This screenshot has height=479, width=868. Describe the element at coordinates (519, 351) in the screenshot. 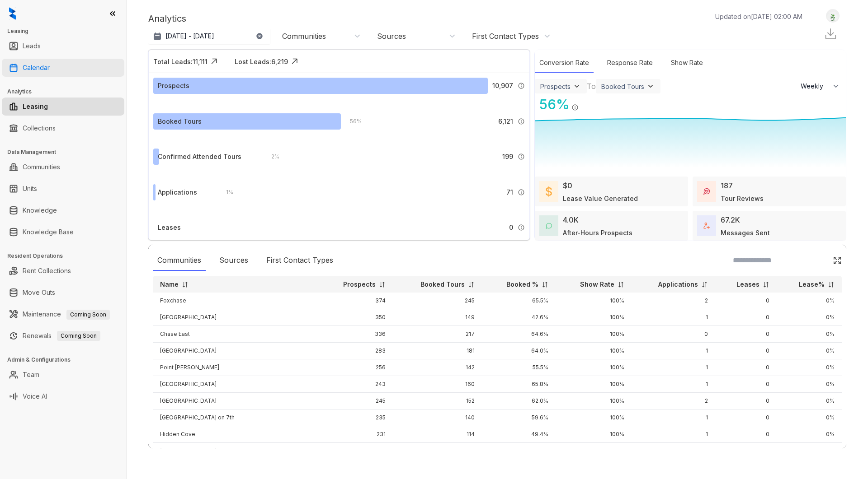

I see `td: 64.0%` at that location.